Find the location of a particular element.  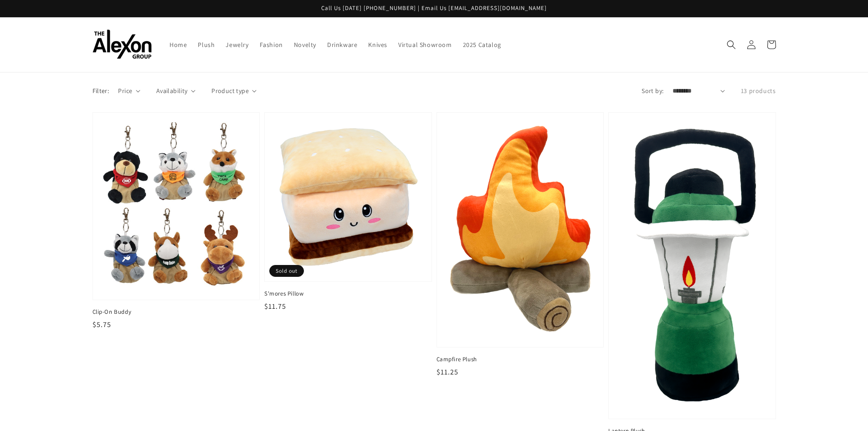

a: Jewelry is located at coordinates (237, 44).